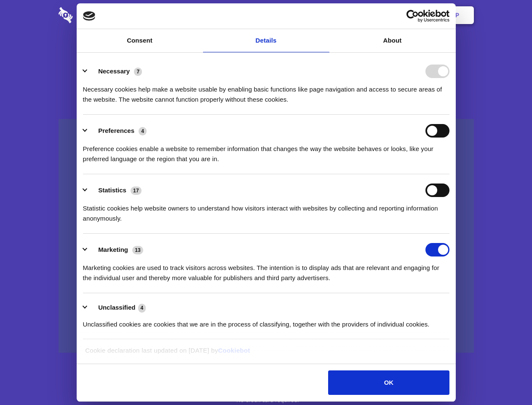 This screenshot has height=405, width=532. Describe the element at coordinates (234, 350) in the screenshot. I see `a: Cookiebot` at that location.